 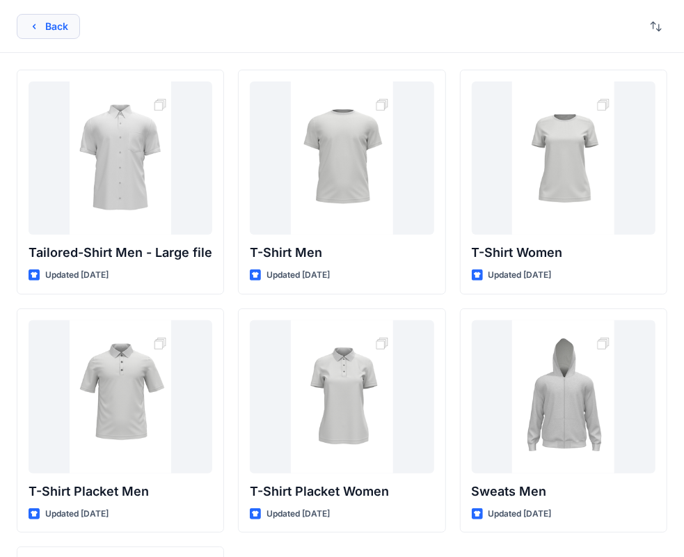 What do you see at coordinates (342, 253) in the screenshot?
I see `p: T-Shirt Men` at bounding box center [342, 253].